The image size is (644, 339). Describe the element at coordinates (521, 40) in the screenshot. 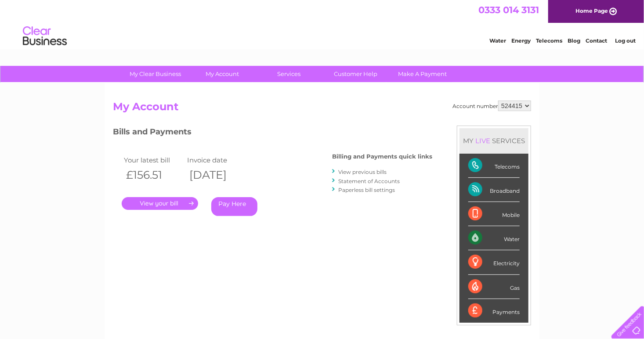

I see `a: Energy` at that location.